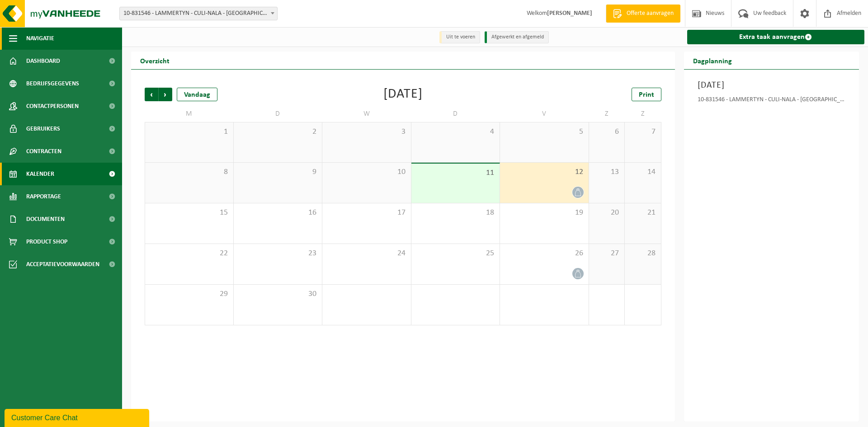 The height and width of the screenshot is (427, 868). I want to click on span: 8, so click(189, 173).